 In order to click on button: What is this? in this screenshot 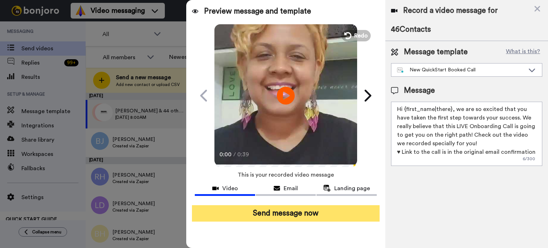, I will do `click(523, 52)`.